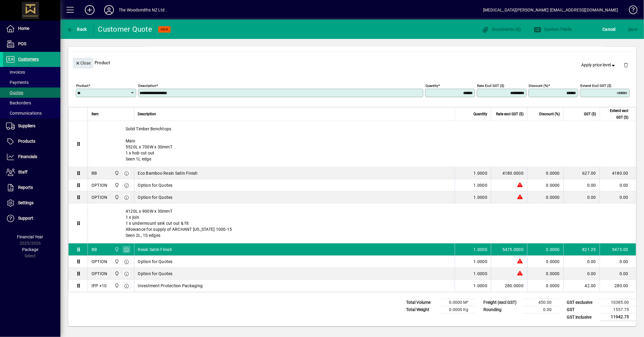 The height and width of the screenshot is (337, 644). Describe the element at coordinates (125, 29) in the screenshot. I see `div: Customer Quote` at that location.